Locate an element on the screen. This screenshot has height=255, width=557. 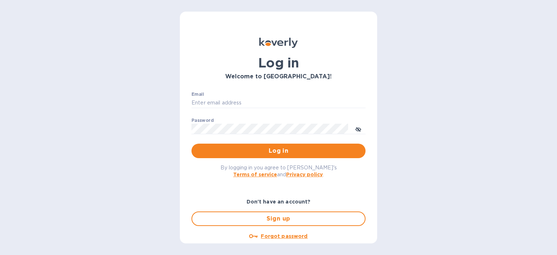
a: Terms of service is located at coordinates (255, 174).